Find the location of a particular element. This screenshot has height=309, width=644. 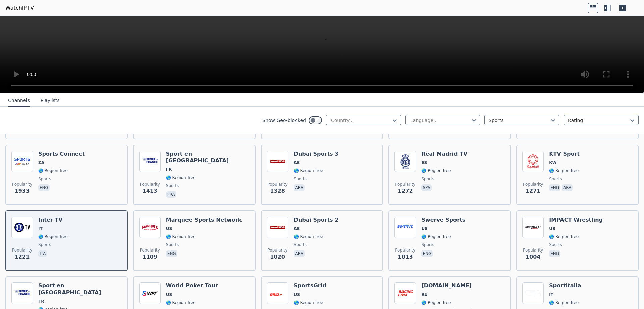

span: 1413 is located at coordinates (150, 191).